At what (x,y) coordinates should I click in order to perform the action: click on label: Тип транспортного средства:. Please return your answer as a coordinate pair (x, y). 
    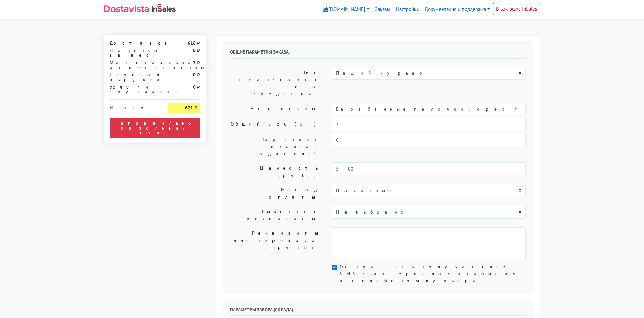
    Looking at the image, I should click on (276, 83).